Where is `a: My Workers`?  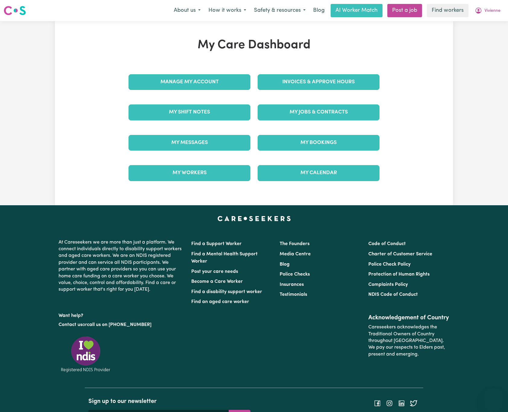 a: My Workers is located at coordinates (190, 173).